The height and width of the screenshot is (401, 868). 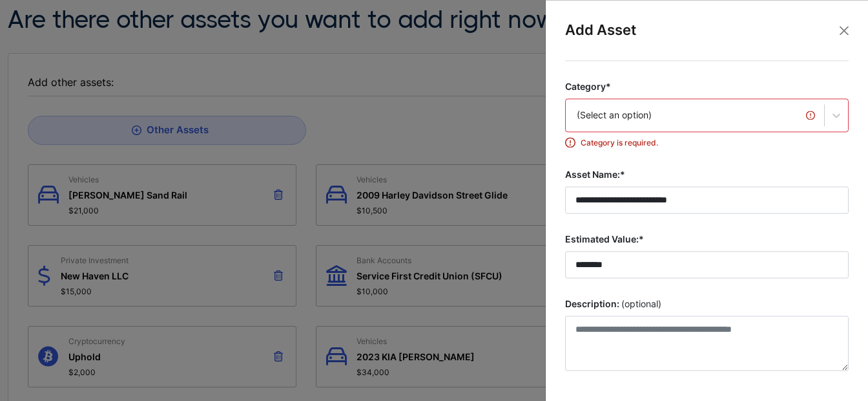 I want to click on label: Description:, so click(x=707, y=303).